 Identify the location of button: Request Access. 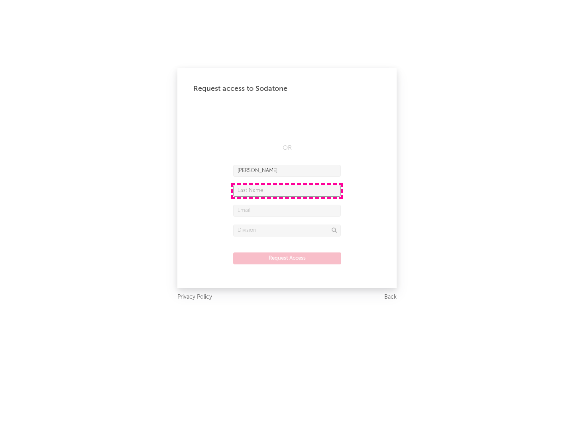
(287, 259).